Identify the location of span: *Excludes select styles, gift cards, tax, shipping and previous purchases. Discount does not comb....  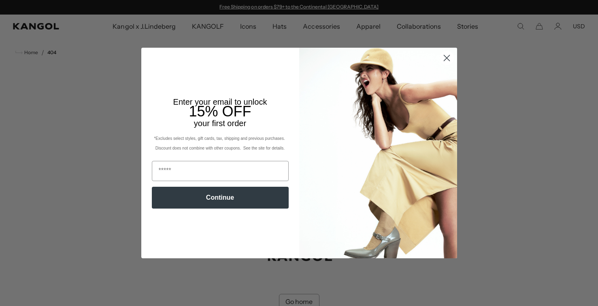
(220, 143).